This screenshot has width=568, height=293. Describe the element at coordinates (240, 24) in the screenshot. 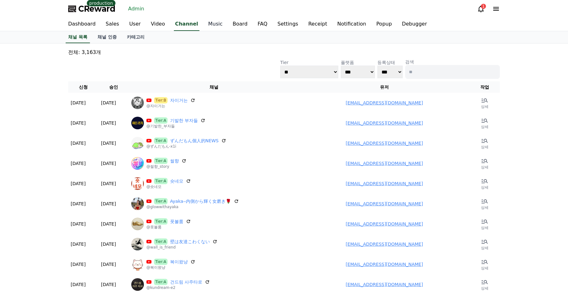

I see `a: Board` at that location.